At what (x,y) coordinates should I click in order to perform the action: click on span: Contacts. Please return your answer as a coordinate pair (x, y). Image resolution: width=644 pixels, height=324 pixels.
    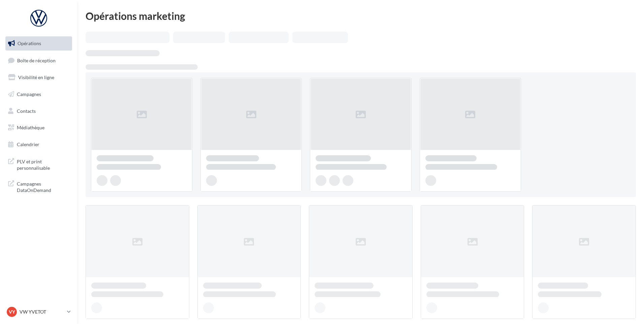
    Looking at the image, I should click on (27, 110).